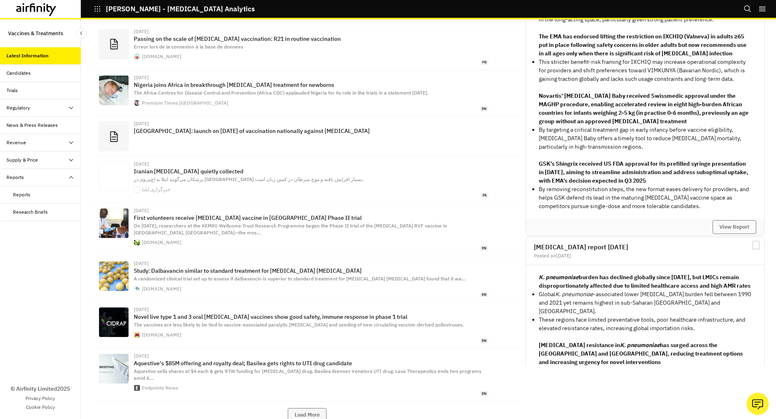  I want to click on img: responsive_image, so click(114, 223).